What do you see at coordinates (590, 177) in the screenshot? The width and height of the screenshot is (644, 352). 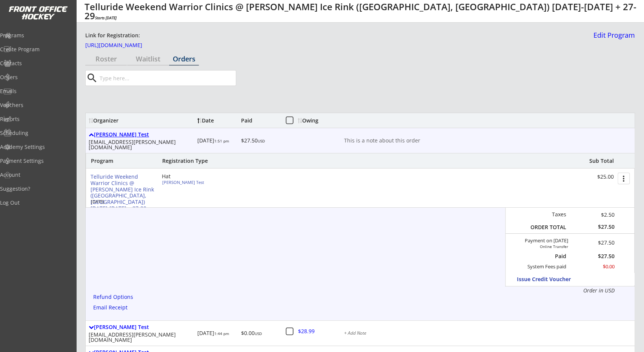 I see `div: $25.00` at bounding box center [590, 177].